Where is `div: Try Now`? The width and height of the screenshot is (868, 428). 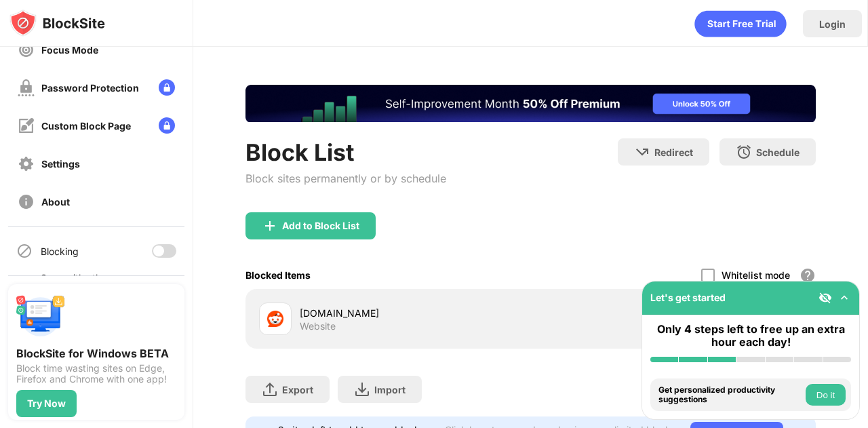 div: Try Now is located at coordinates (46, 404).